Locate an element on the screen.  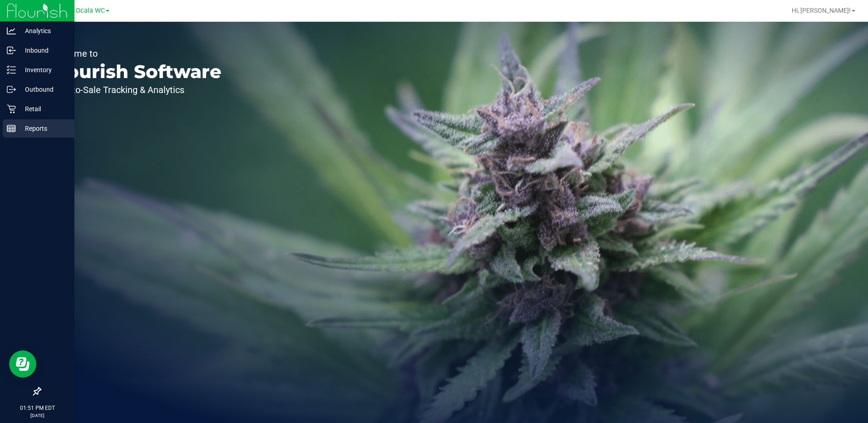
p: Analytics is located at coordinates (43, 31).